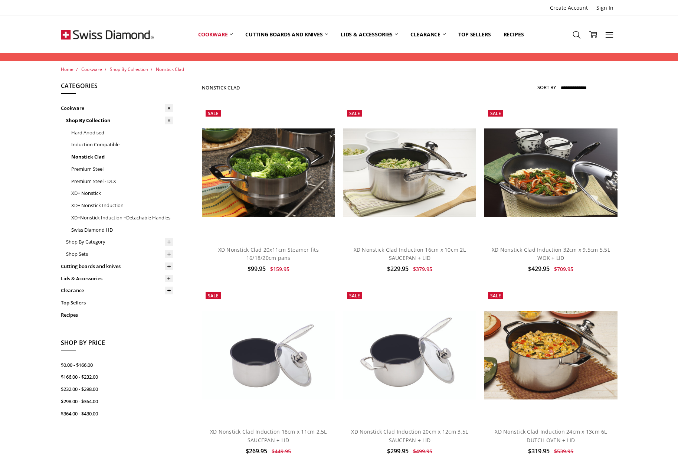 This screenshot has width=678, height=470. Describe the element at coordinates (122, 193) in the screenshot. I see `a: XD+ Nonstick` at that location.